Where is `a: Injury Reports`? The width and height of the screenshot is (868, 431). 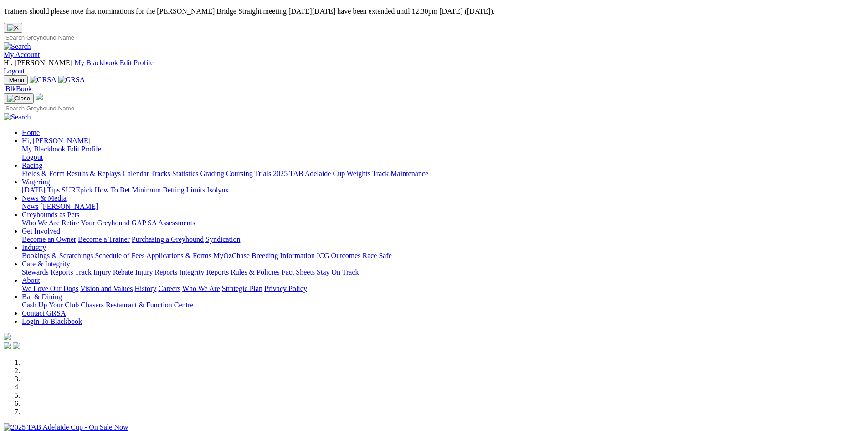 a: Injury Reports is located at coordinates (155, 271).